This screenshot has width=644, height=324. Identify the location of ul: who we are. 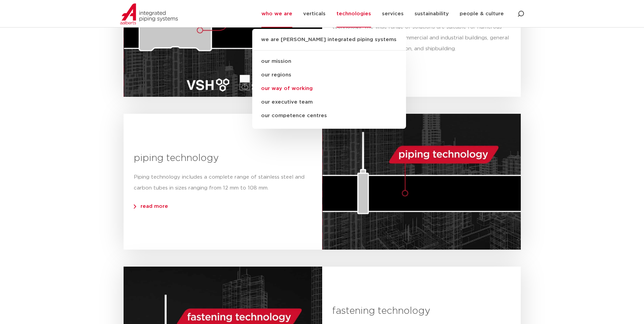
(329, 79).